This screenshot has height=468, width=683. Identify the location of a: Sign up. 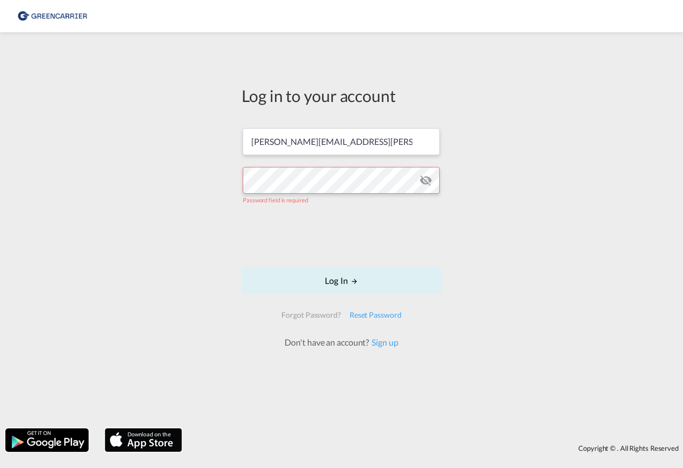
(383, 342).